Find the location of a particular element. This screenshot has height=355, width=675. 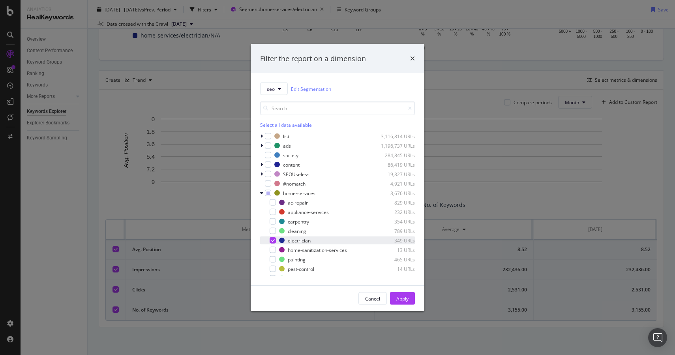

div: society is located at coordinates (290, 155).